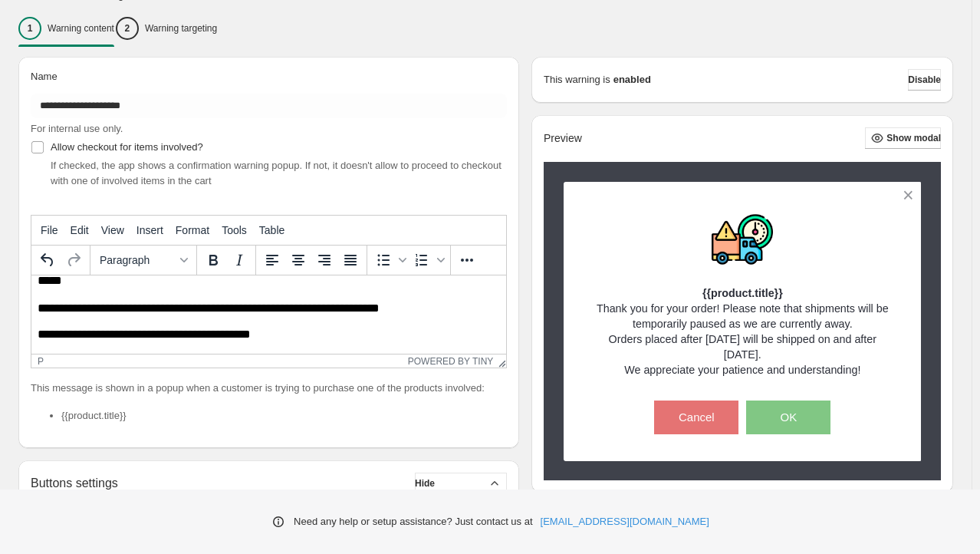 Image resolution: width=980 pixels, height=554 pixels. What do you see at coordinates (234, 230) in the screenshot?
I see `span: Tools` at bounding box center [234, 230].